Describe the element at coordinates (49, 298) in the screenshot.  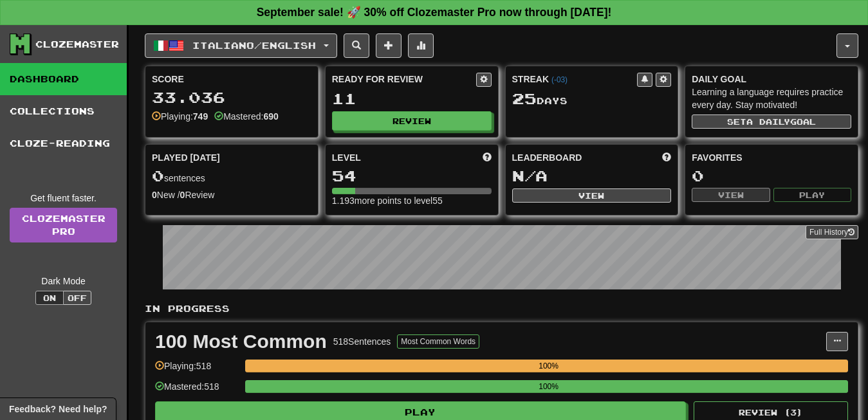
I see `button: On` at that location.